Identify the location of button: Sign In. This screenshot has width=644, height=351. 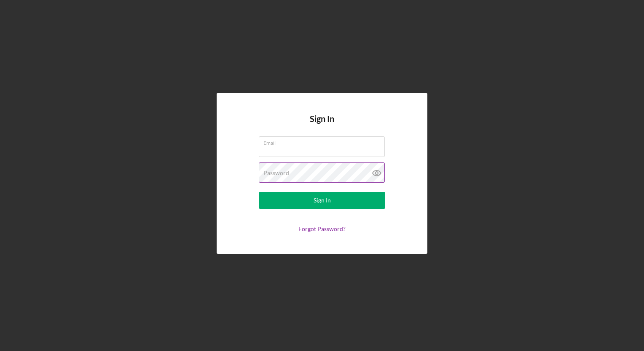
(322, 200).